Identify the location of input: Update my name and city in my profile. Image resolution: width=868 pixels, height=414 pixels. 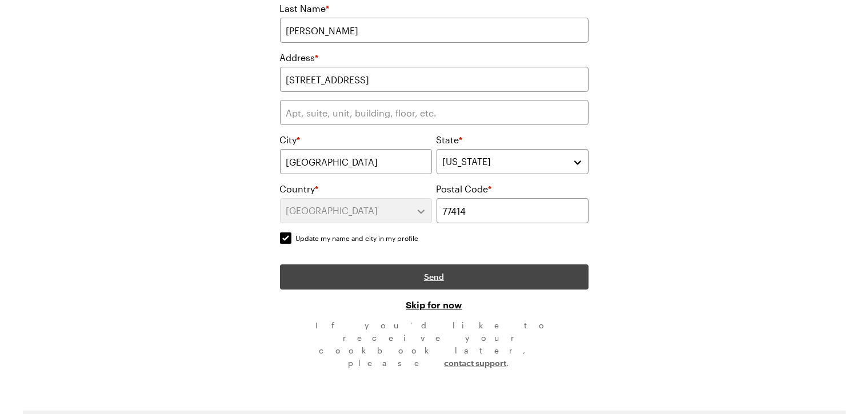
(286, 238).